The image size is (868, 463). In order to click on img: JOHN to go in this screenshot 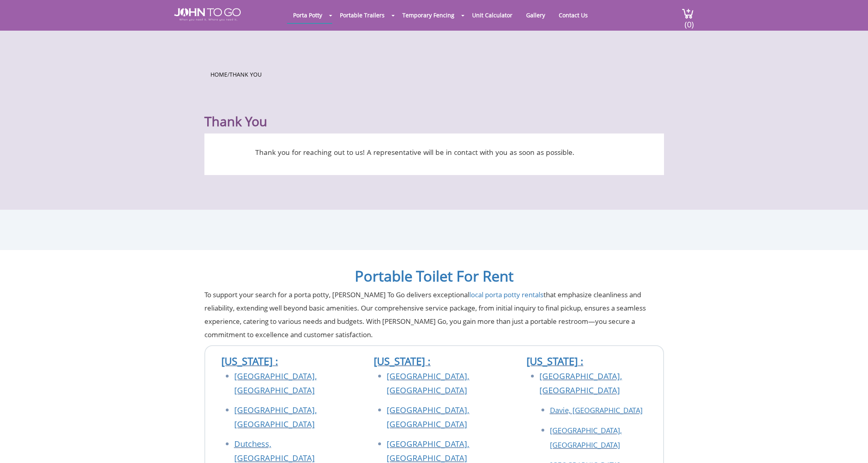, I will do `click(207, 14)`.